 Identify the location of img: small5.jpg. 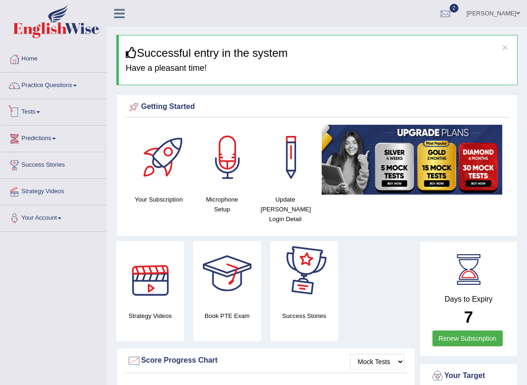
(412, 160).